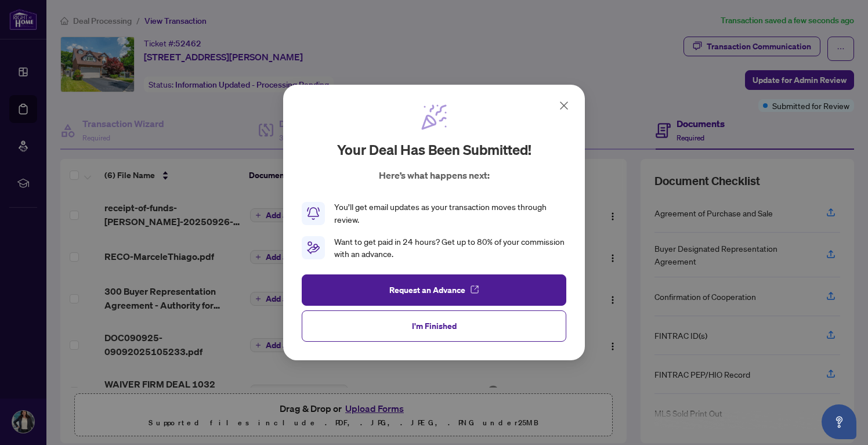  Describe the element at coordinates (434, 290) in the screenshot. I see `a: Request an Advance` at that location.